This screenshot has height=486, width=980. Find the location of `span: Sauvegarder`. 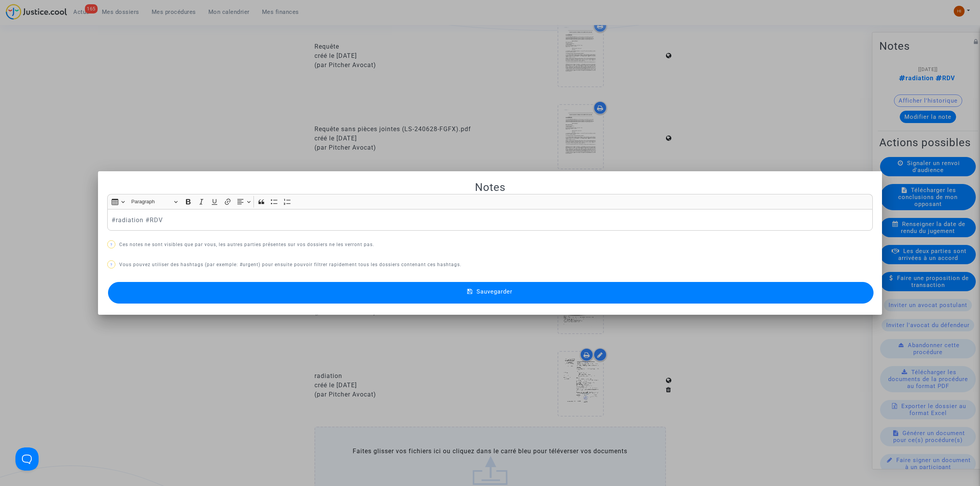

span: Sauvegarder is located at coordinates (494, 291).